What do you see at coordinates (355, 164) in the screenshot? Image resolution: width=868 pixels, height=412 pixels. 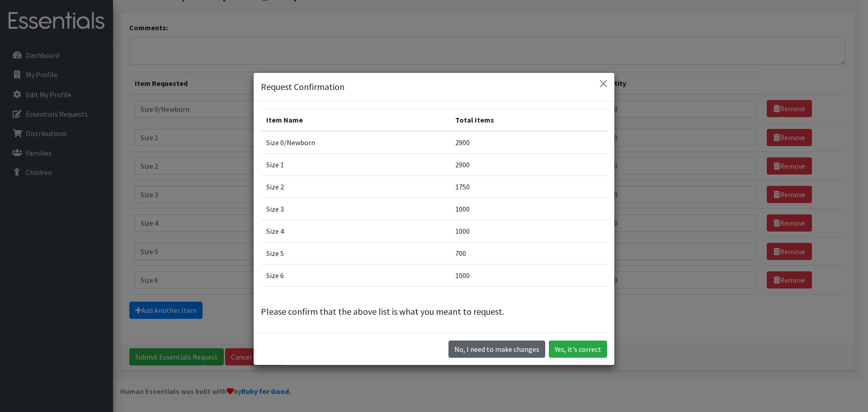 I see `td: Size 1` at bounding box center [355, 164].